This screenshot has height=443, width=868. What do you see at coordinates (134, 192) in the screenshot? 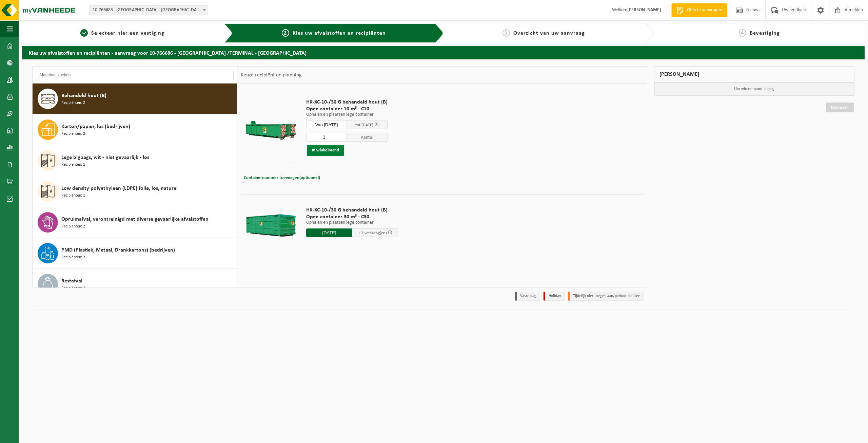
I see `button: Low density polyethyleen (LDPE) folie, los, naturel Recipiënten: 1` at bounding box center [134, 192].